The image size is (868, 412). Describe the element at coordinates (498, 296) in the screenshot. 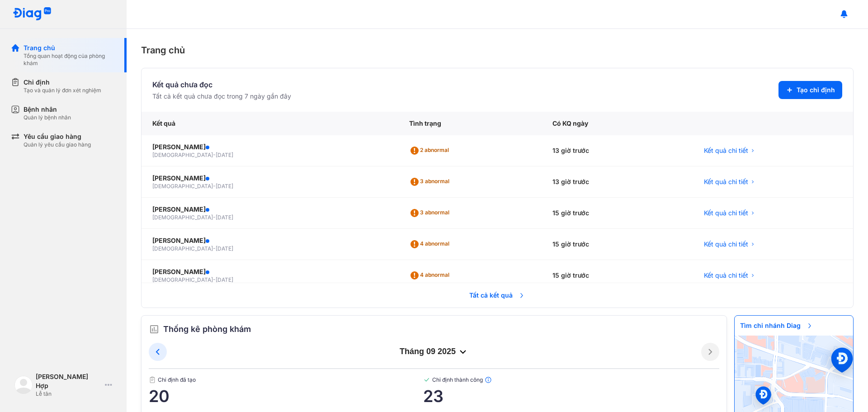

I see `span: Tất cả kết quả` at that location.